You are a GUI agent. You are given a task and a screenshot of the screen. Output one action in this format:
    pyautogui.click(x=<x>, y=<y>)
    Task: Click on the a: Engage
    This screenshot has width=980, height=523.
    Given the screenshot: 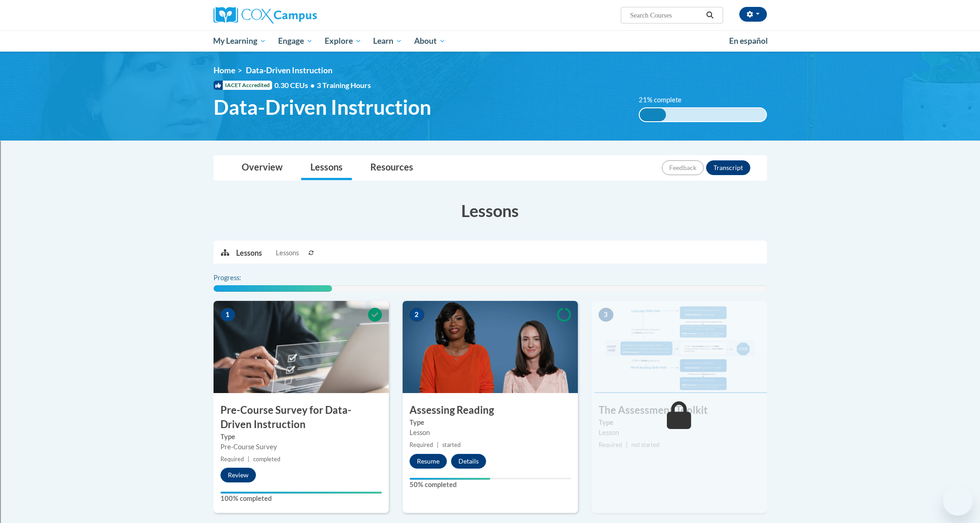 What is the action you would take?
    pyautogui.click(x=295, y=41)
    